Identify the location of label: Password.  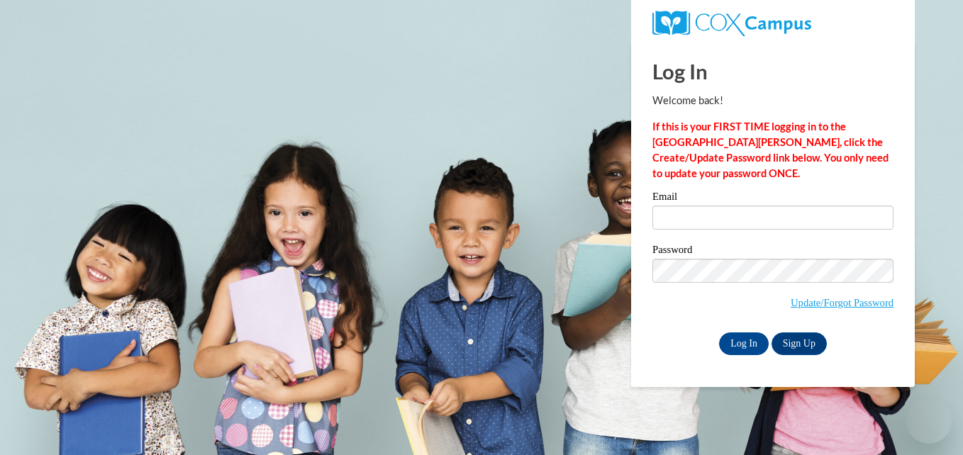
(773, 252).